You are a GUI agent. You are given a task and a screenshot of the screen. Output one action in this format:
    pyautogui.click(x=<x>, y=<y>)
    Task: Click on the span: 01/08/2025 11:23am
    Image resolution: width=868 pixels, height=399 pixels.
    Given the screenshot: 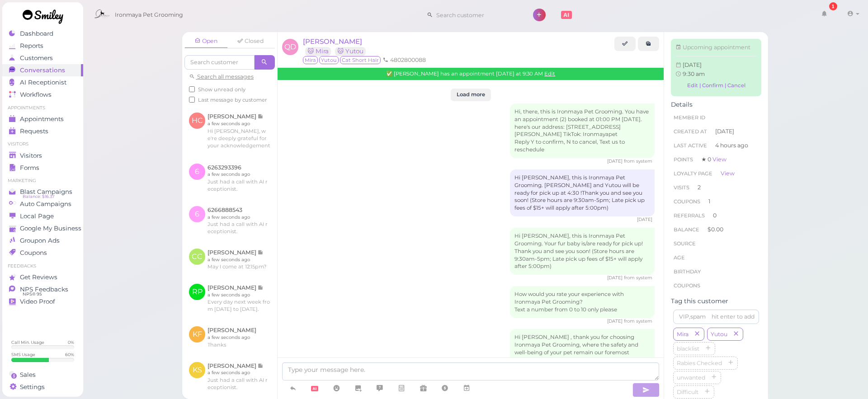 What is the action you would take?
    pyautogui.click(x=615, y=161)
    